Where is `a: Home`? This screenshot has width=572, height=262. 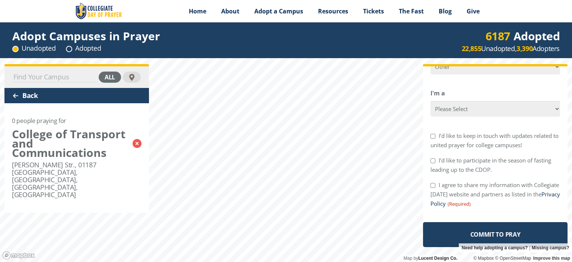
a: Home is located at coordinates (197, 11).